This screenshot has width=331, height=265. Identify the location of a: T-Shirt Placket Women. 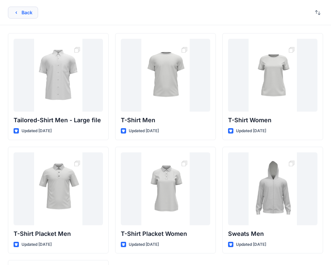
(166, 189).